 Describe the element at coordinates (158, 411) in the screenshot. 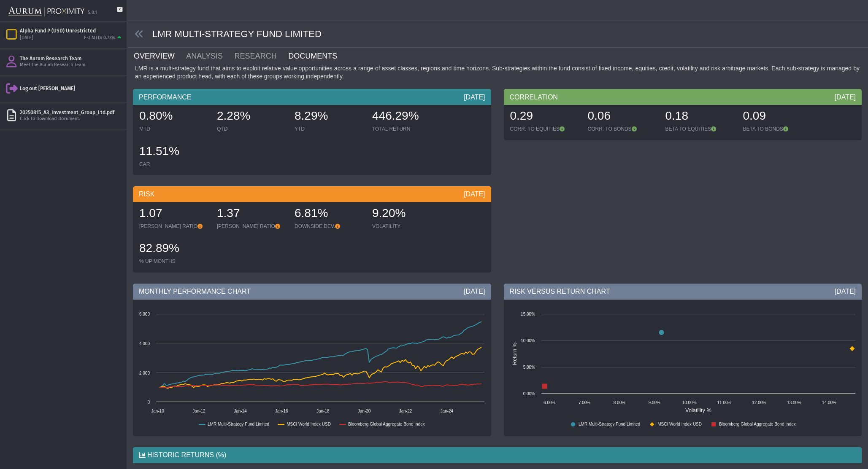

I see `text: Jan-10` at that location.